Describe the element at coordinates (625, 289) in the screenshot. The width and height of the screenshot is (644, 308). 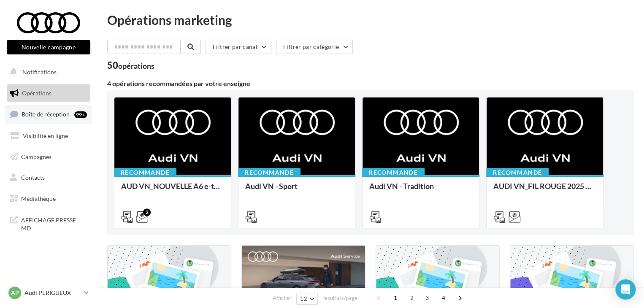
I see `div: Open Intercom Messenger` at that location.